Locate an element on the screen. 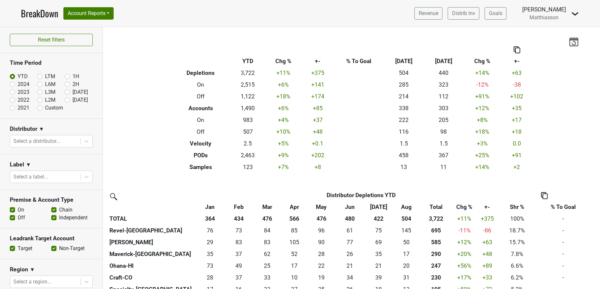  img: Dropdown Menu is located at coordinates (575, 14).